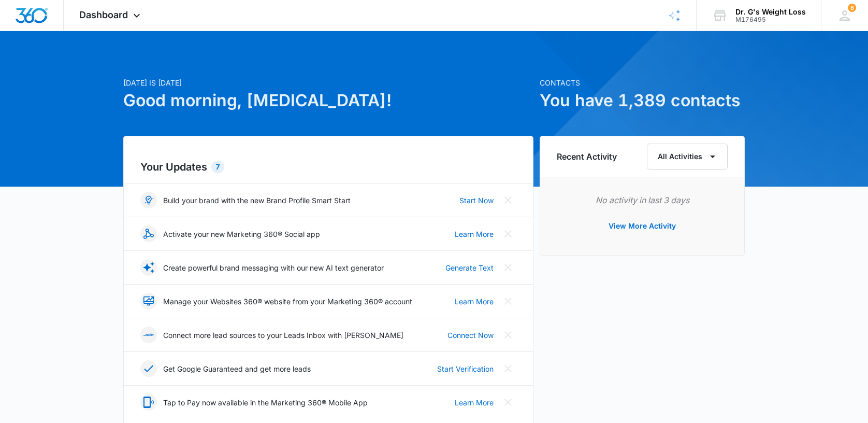 The height and width of the screenshot is (423, 868). What do you see at coordinates (642, 101) in the screenshot?
I see `h1: You have 1,389 contacts` at bounding box center [642, 101].